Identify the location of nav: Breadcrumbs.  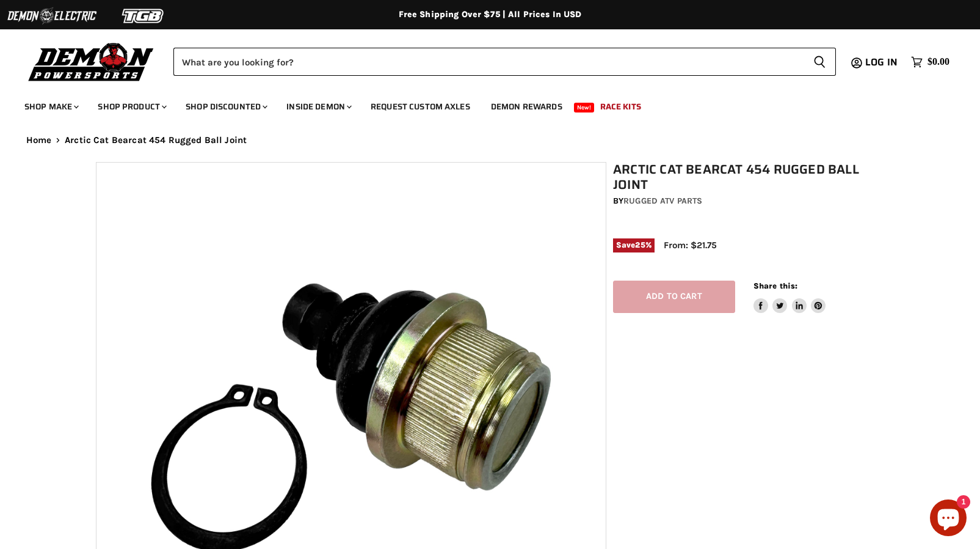
(490, 139).